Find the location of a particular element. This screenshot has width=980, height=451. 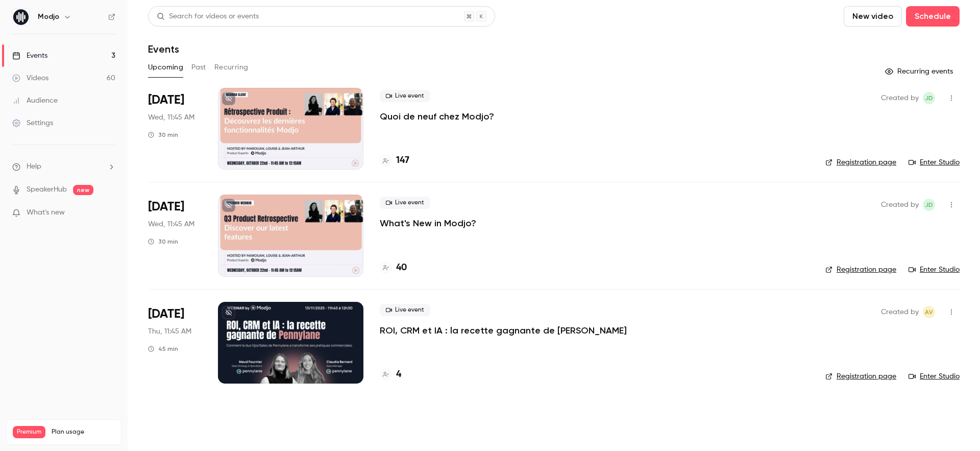

p: Quoi de neuf chez Modjo? is located at coordinates (437, 116).